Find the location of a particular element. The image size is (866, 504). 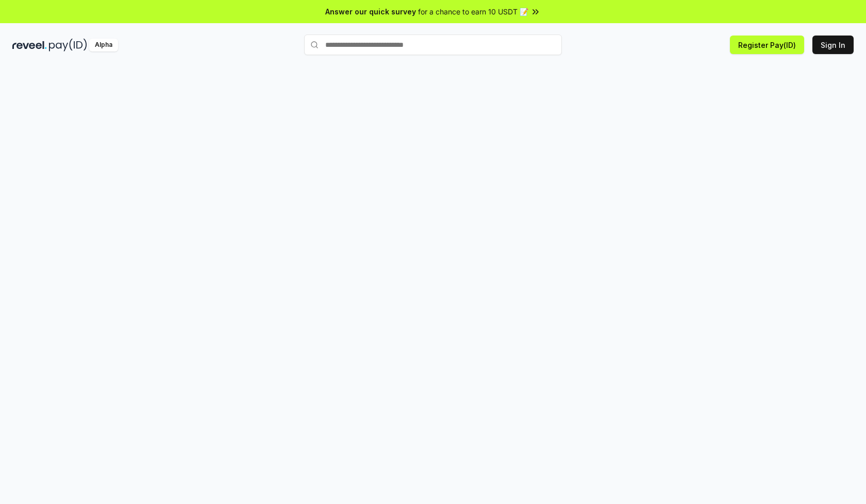

div: Alpha is located at coordinates (104, 45).